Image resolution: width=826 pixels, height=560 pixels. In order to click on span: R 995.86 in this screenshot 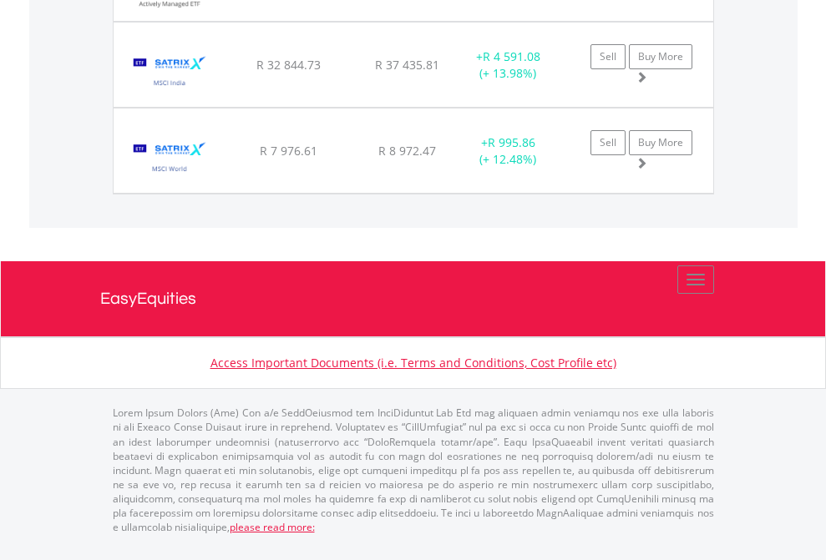, I will do `click(511, 142)`.